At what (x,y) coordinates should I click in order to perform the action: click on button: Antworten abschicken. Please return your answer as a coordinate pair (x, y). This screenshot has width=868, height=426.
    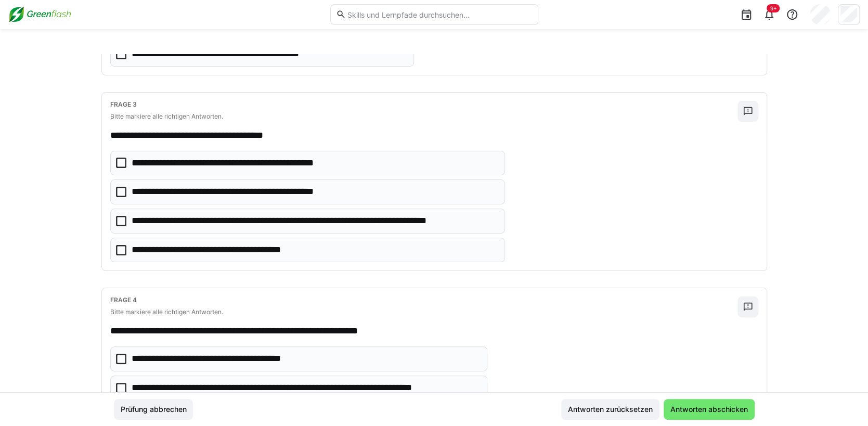
    Looking at the image, I should click on (709, 409).